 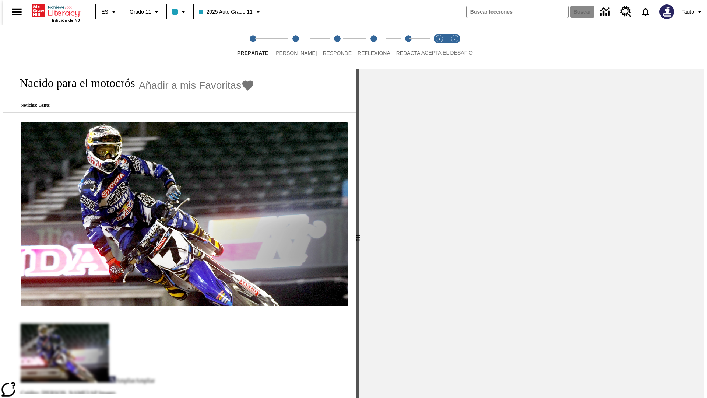 What do you see at coordinates (439, 45) in the screenshot?
I see `button: Acepta el desafío lee step 1 of 2` at bounding box center [439, 45].